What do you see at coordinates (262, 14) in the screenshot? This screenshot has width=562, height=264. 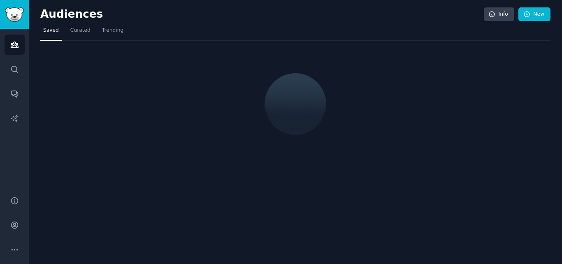 I see `h2: Audiences` at bounding box center [262, 14].